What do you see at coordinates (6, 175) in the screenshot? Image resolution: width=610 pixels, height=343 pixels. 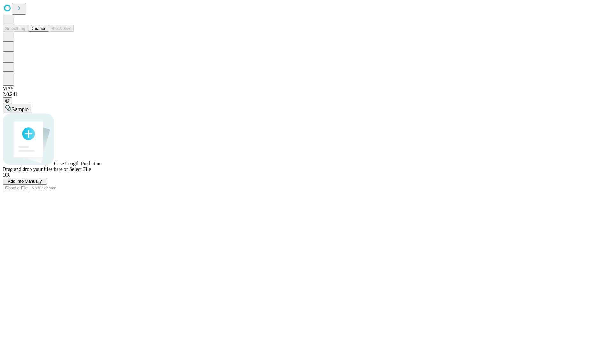 I see `span: OR` at bounding box center [6, 175].